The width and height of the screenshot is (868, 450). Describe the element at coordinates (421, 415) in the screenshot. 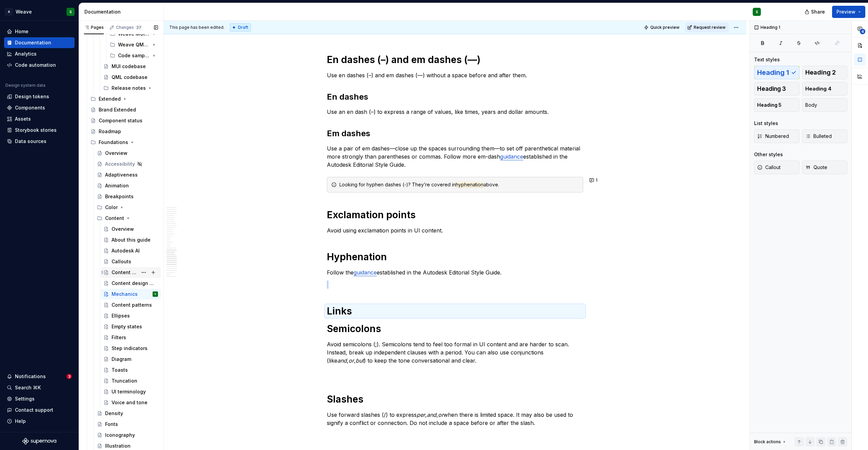

I see `em: per` at that location.